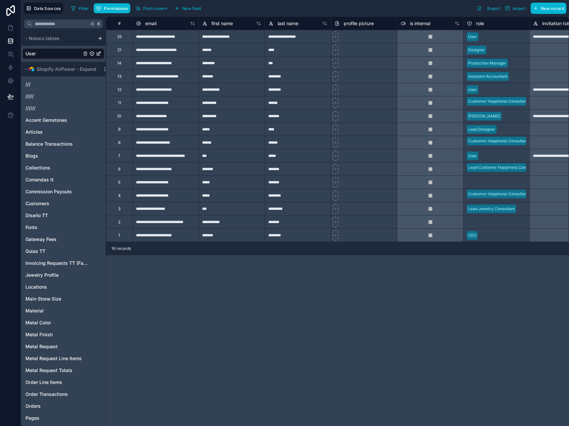 This screenshot has width=569, height=426. I want to click on span: last name, so click(288, 23).